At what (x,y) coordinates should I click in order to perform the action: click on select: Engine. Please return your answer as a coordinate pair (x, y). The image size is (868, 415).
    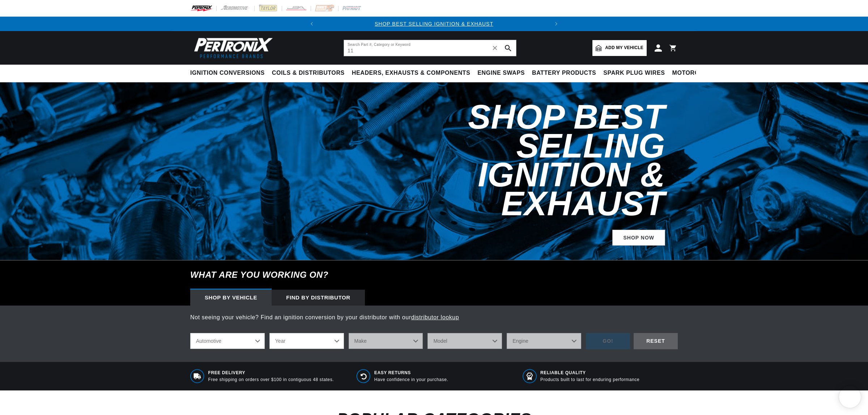
    Looking at the image, I should click on (544, 341).